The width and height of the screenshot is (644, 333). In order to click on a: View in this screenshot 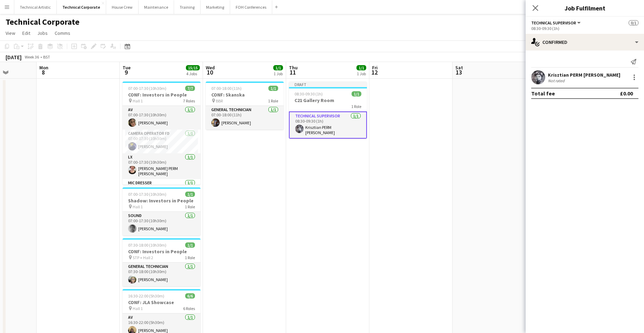, I will do `click(10, 33)`.